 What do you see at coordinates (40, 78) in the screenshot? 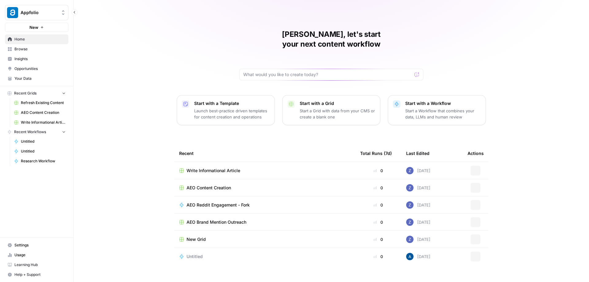
I see `span: Your Data` at bounding box center [40, 78].